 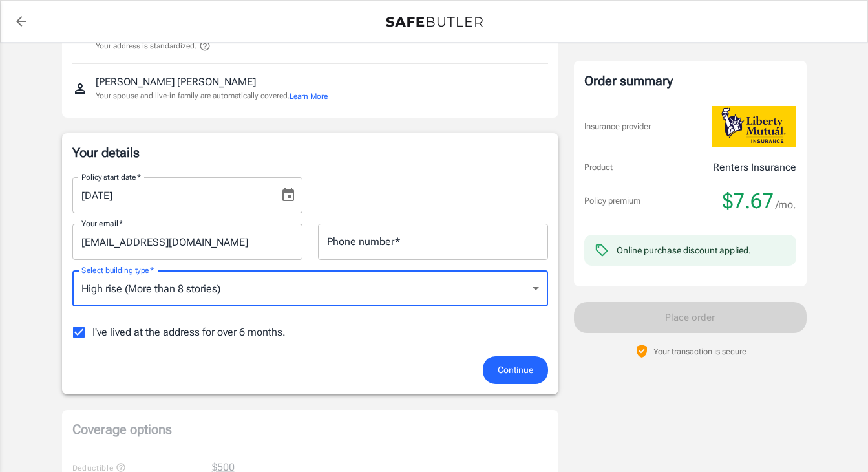 I want to click on div: Order summary, so click(x=690, y=81).